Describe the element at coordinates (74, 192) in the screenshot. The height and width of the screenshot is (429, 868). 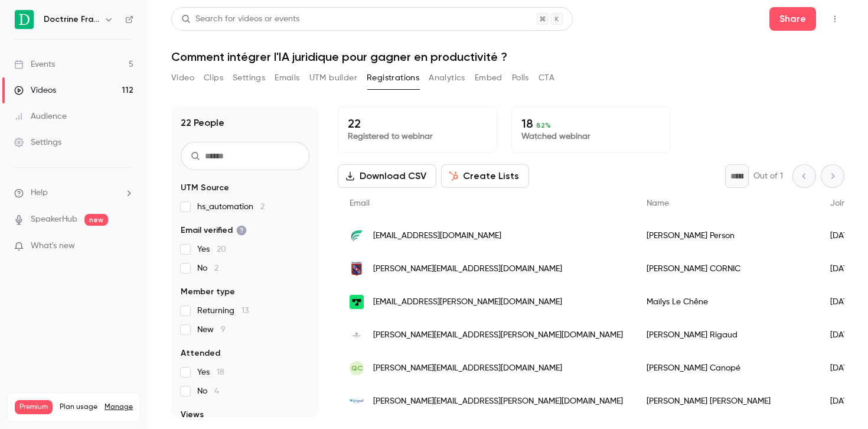
I see `li: help-dropdown-opener` at that location.